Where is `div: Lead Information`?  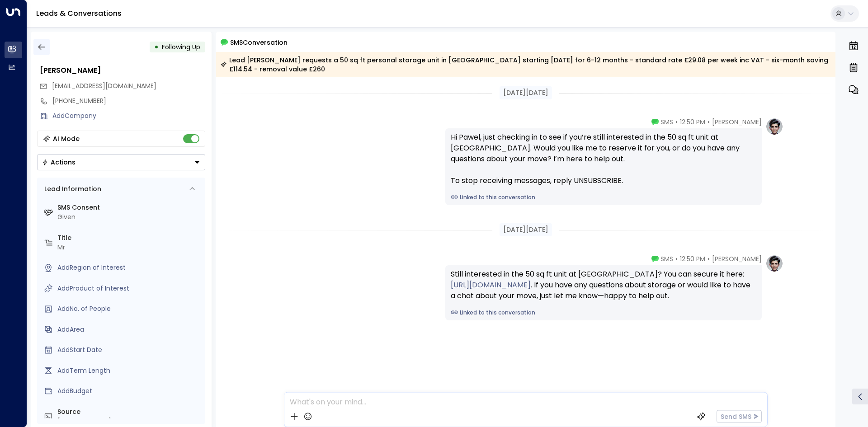 div: Lead Information is located at coordinates (71, 189).